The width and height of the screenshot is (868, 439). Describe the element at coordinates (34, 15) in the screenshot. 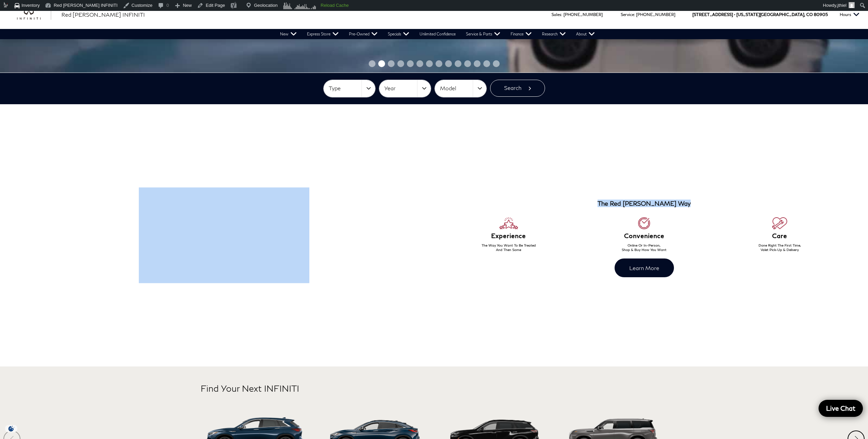

I see `a: infiniti` at that location.